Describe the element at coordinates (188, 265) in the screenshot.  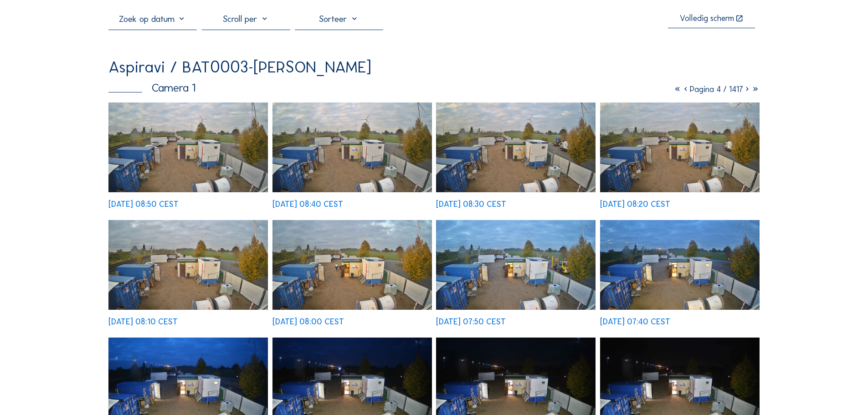
I see `img: image_53668790` at that location.